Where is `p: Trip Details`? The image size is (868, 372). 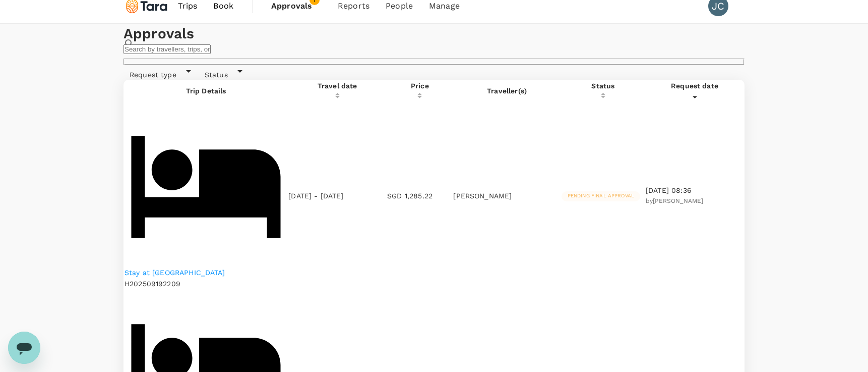 p: Trip Details is located at coordinates (206, 91).